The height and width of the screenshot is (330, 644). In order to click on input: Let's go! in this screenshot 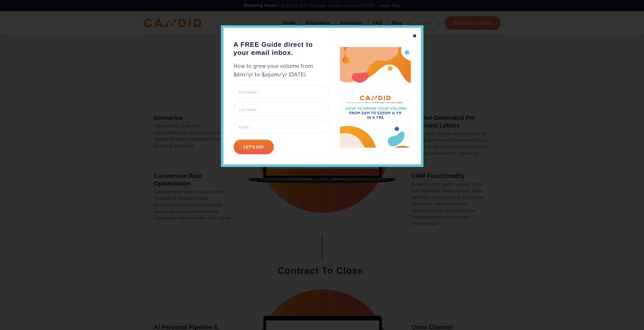, I will do `click(253, 147)`.